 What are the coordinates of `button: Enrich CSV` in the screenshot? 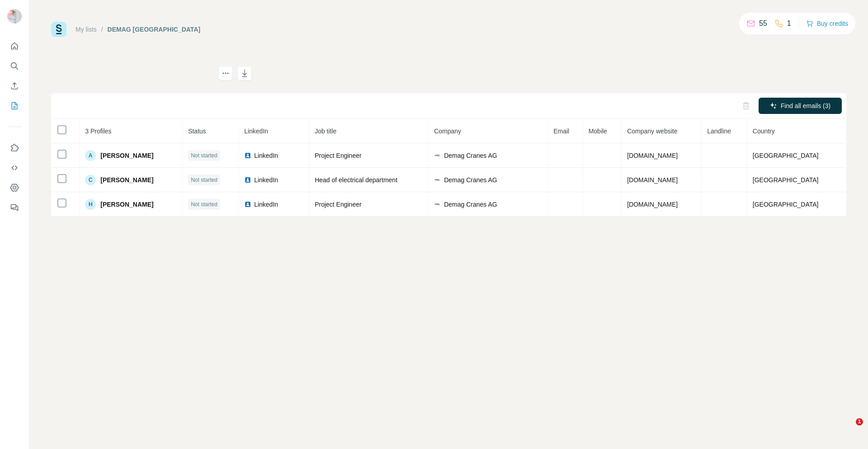 It's located at (15, 86).